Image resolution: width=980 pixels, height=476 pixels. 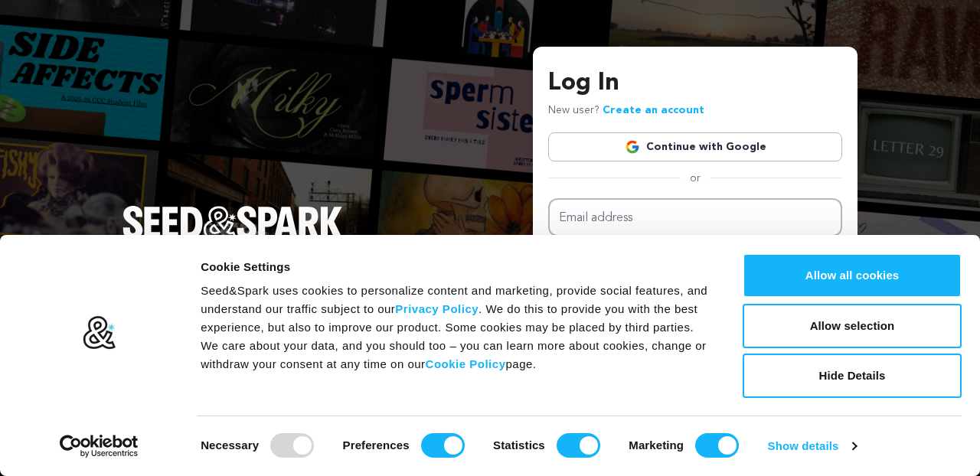 I want to click on img: Google logo, so click(x=632, y=147).